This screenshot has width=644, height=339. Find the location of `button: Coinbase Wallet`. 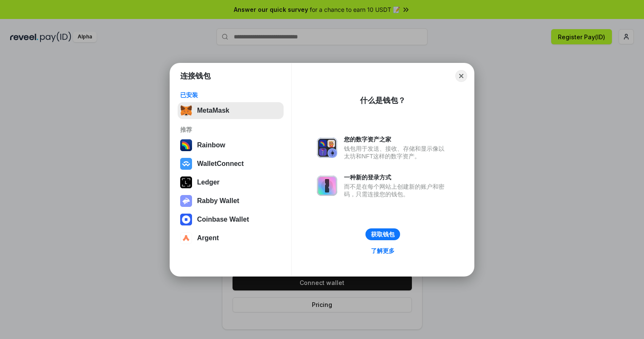

button: Coinbase Wallet is located at coordinates (230, 220).